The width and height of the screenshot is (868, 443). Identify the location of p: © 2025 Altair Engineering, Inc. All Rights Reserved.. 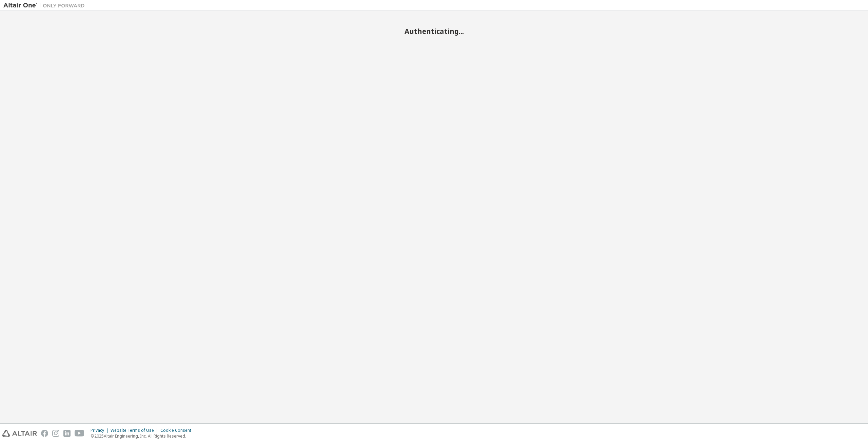
(143, 435).